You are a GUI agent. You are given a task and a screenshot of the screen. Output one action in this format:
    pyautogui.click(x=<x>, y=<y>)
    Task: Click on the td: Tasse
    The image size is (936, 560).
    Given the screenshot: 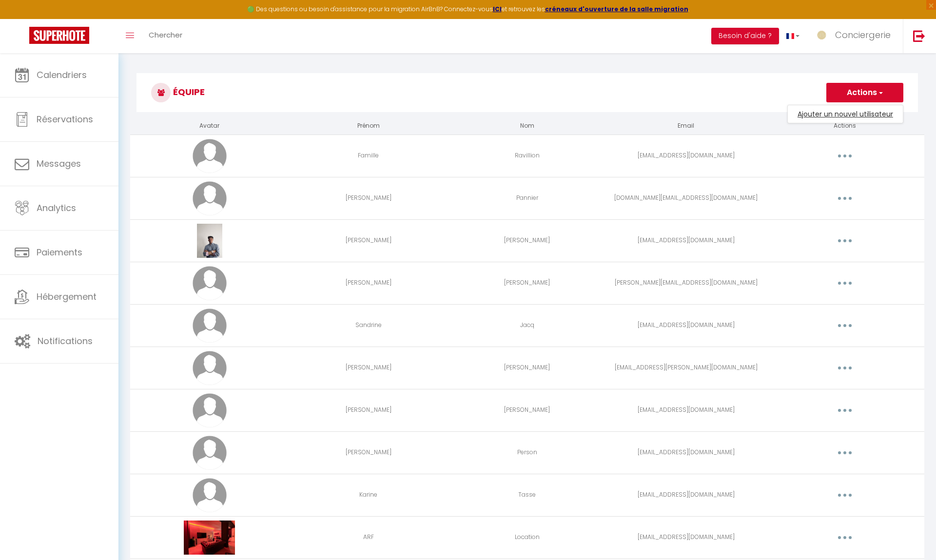 What is the action you would take?
    pyautogui.click(x=527, y=495)
    